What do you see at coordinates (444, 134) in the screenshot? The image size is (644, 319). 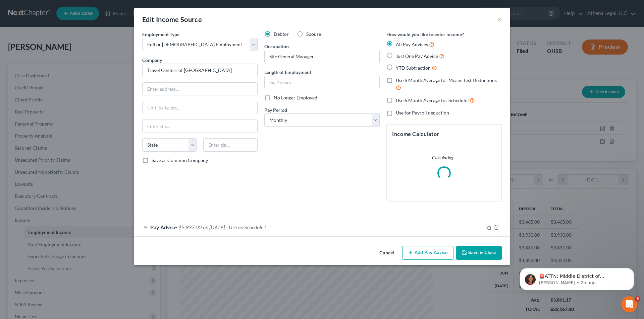 I see `h5: Income Calculator` at bounding box center [444, 134].